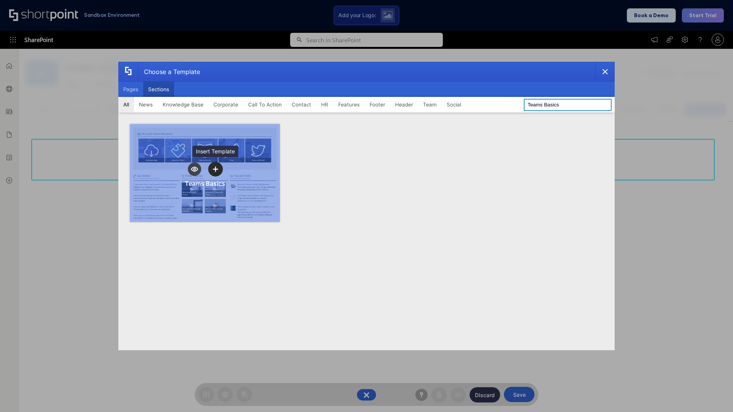  What do you see at coordinates (377, 105) in the screenshot?
I see `button: Footer` at bounding box center [377, 105].